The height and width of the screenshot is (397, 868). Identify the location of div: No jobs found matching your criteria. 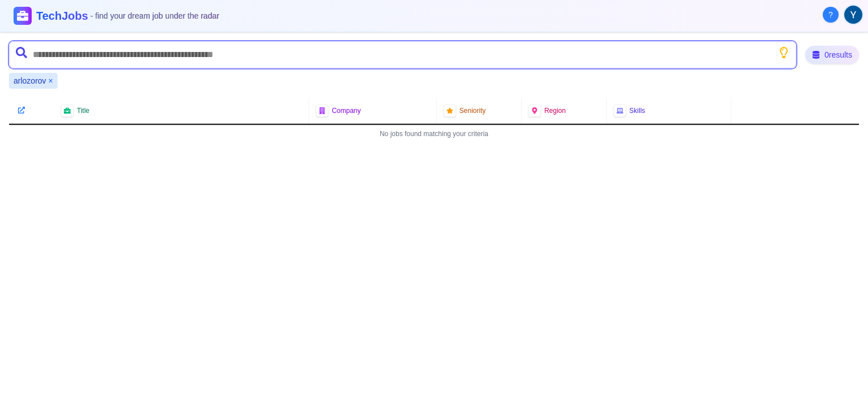
(434, 134).